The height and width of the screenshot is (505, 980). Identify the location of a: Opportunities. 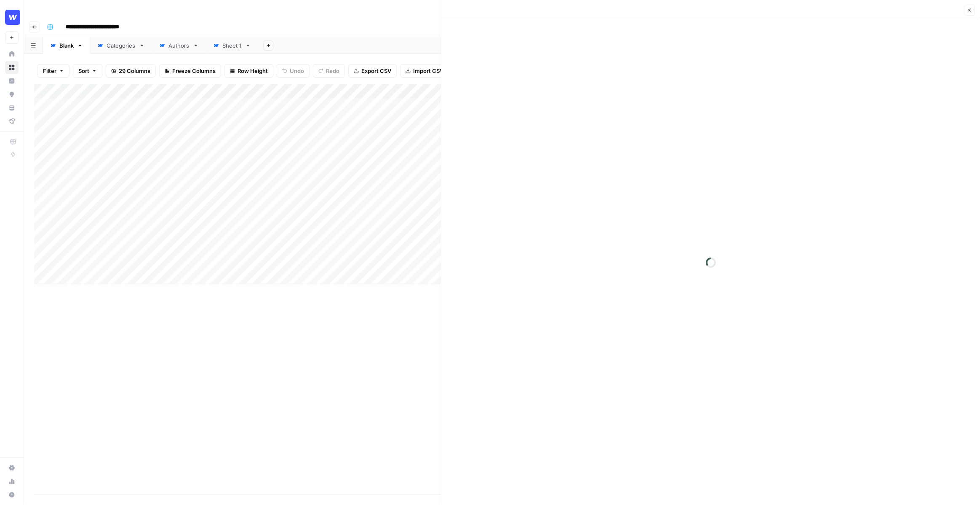
(12, 94).